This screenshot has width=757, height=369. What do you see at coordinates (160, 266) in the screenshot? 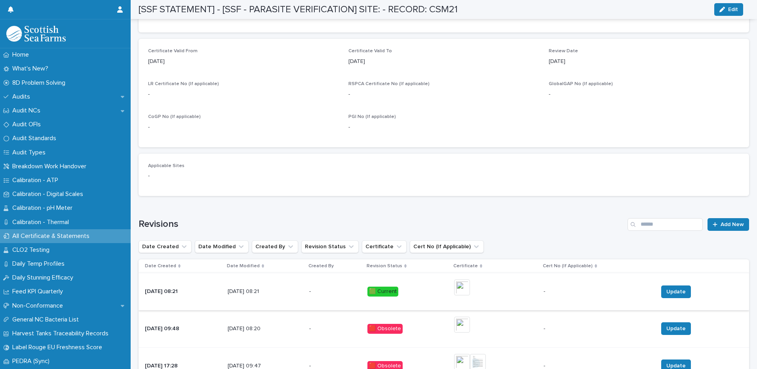
I see `p: Date Created` at bounding box center [160, 266].